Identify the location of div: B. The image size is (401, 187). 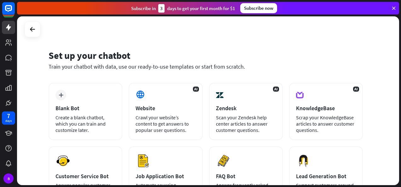
(9, 179).